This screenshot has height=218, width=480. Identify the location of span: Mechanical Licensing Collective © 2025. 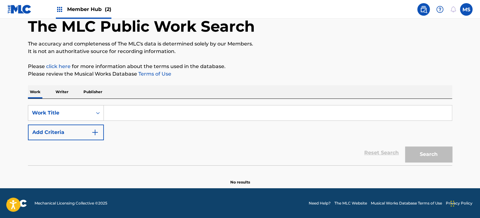
(71, 203).